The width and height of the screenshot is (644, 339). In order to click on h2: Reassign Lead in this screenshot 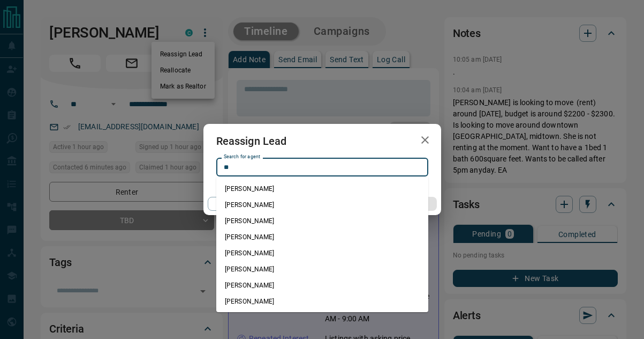, I will do `click(252, 141)`.